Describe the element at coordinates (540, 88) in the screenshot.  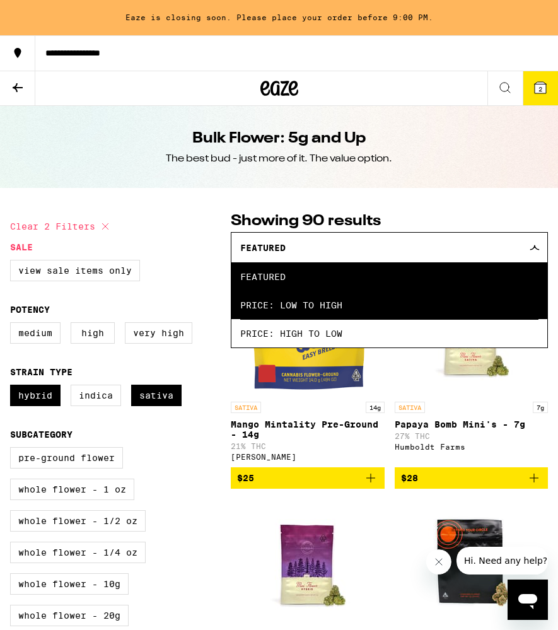
I see `button: 2` at that location.